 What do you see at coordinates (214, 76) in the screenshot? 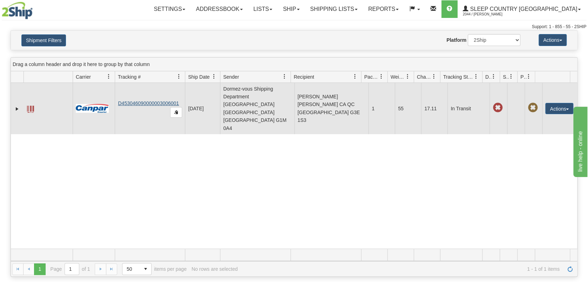
I see `a: Ship Date filter column settings` at bounding box center [214, 76].